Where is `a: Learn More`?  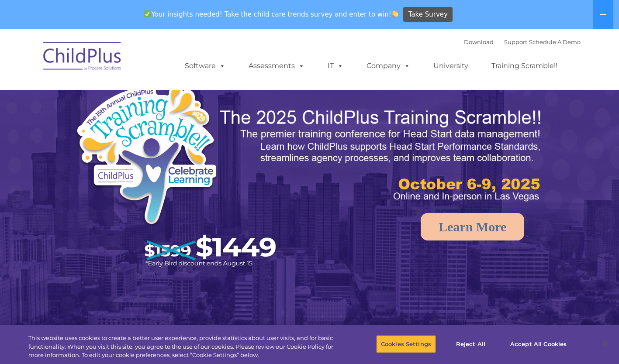 a: Learn More is located at coordinates (472, 226).